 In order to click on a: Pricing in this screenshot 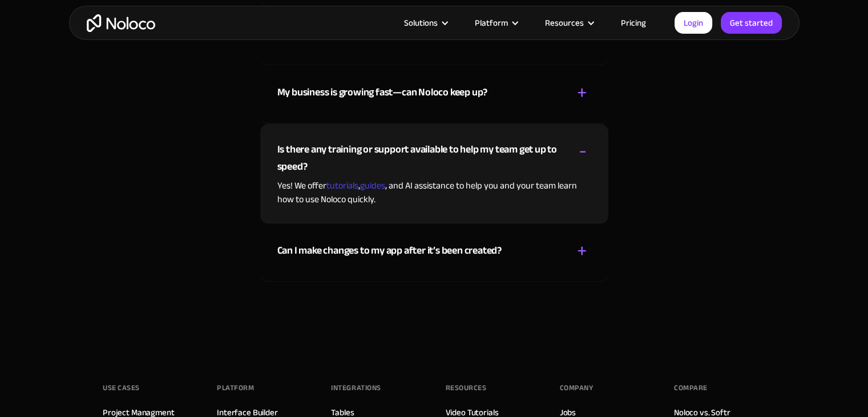, I will do `click(633, 23)`.